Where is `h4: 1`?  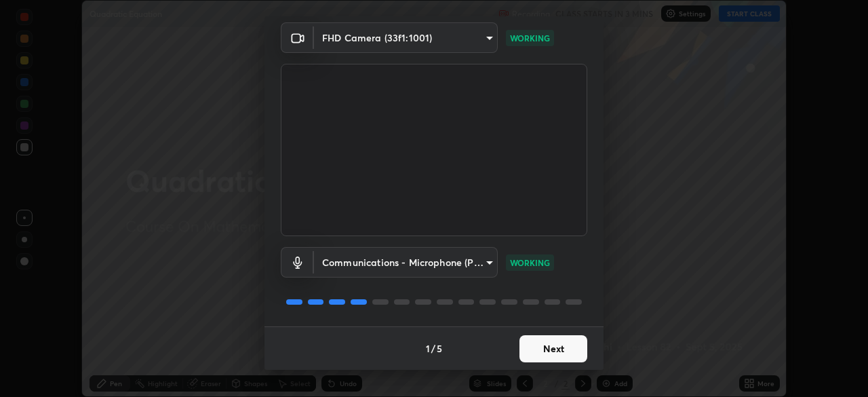
h4: 1 is located at coordinates (428, 348).